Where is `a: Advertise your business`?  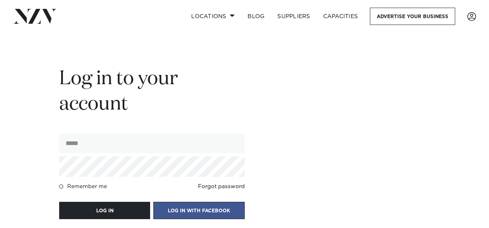
a: Advertise your business is located at coordinates (413, 16).